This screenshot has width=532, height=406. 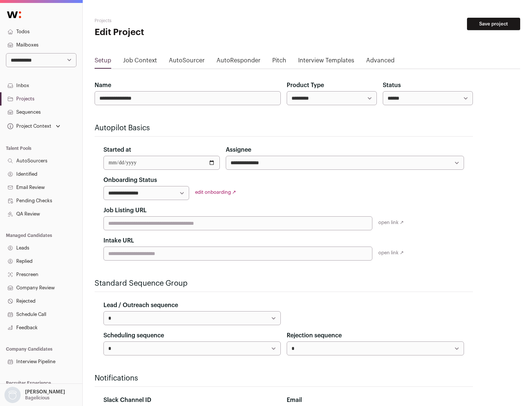 I want to click on a: Setup, so click(x=103, y=62).